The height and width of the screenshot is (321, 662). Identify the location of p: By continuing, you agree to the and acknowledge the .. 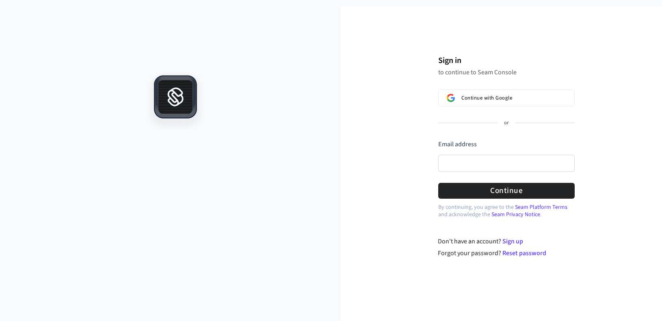
(507, 211).